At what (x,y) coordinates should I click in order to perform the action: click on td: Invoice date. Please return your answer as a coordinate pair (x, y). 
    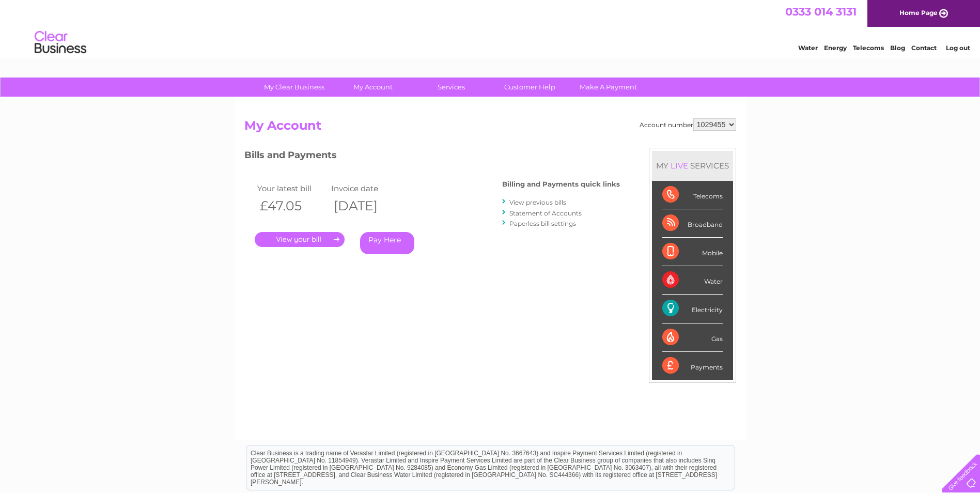
    Looking at the image, I should click on (366, 188).